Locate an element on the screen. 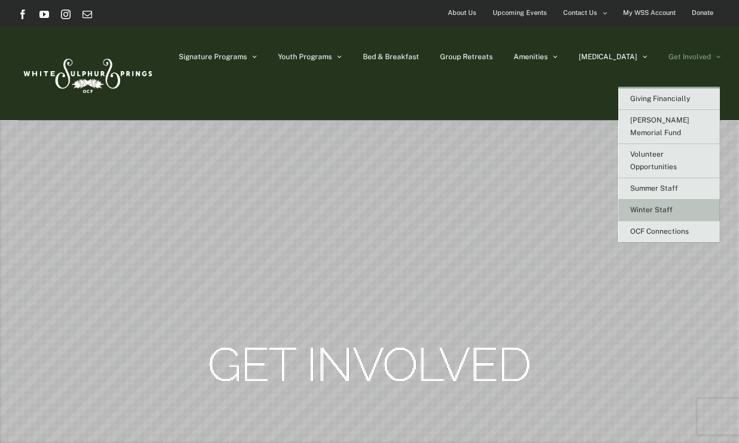  a: Summer Staff is located at coordinates (669, 189).